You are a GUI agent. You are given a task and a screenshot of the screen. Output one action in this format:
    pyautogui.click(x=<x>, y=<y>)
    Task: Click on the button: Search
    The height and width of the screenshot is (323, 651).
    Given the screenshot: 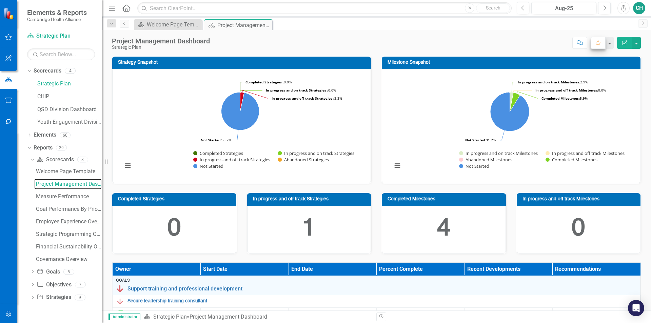 What is the action you would take?
    pyautogui.click(x=493, y=8)
    